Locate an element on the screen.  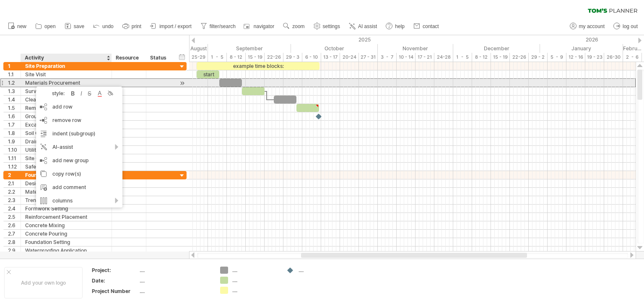
div: December 2025 is located at coordinates (497, 48).